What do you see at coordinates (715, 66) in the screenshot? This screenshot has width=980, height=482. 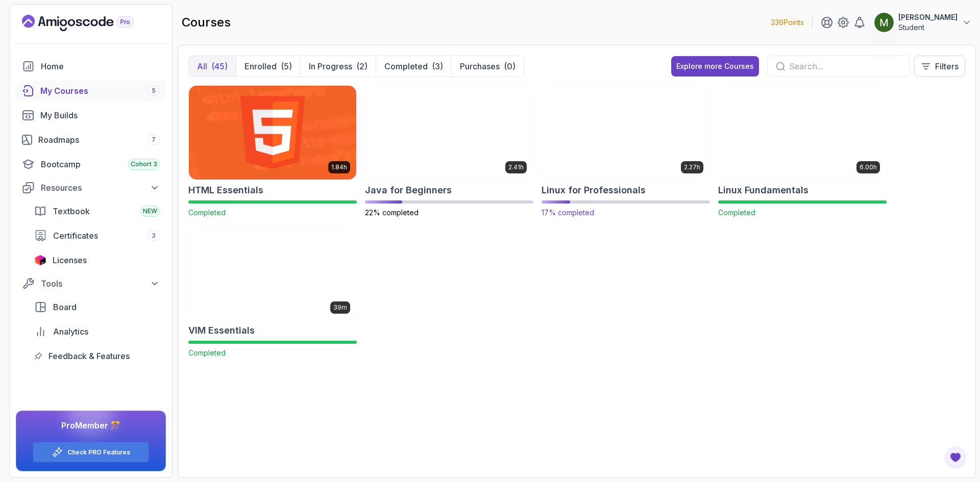 I see `a: Explore more Courses` at bounding box center [715, 66].